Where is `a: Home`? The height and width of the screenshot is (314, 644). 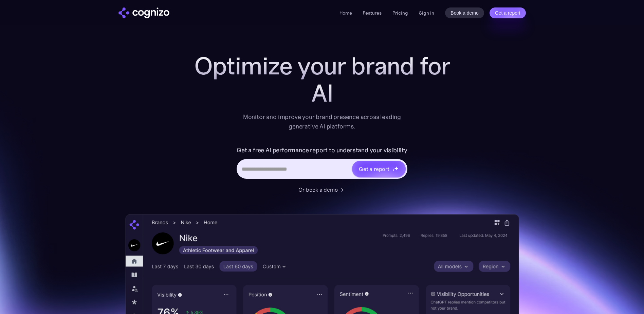 a: Home is located at coordinates (346, 13).